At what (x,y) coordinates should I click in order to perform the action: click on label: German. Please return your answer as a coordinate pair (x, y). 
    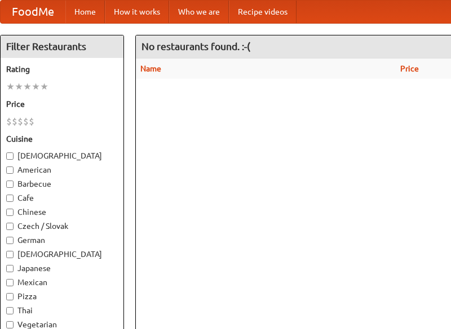
    Looking at the image, I should click on (62, 240).